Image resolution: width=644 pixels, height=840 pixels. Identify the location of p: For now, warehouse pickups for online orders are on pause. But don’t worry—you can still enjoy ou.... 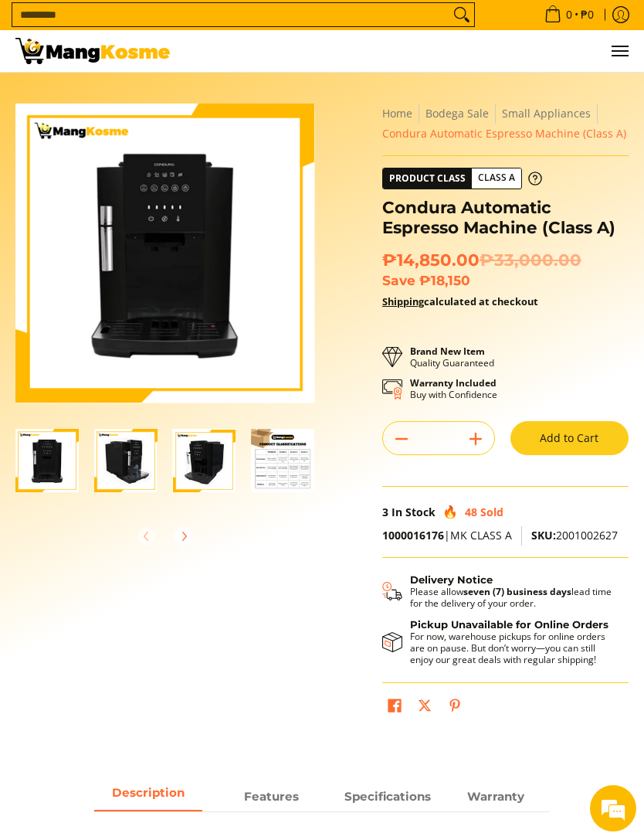
(512, 648).